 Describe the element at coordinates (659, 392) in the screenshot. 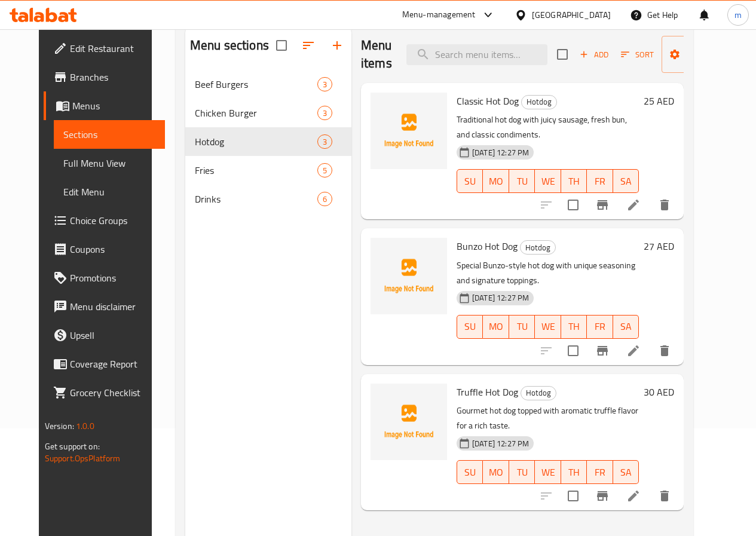

I see `h6: 30 AED` at that location.